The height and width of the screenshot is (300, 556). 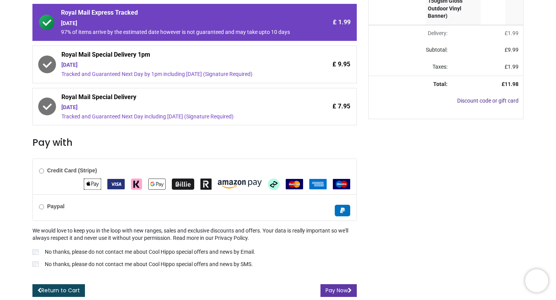 I want to click on span: Afterpay Clearpay, so click(x=274, y=184).